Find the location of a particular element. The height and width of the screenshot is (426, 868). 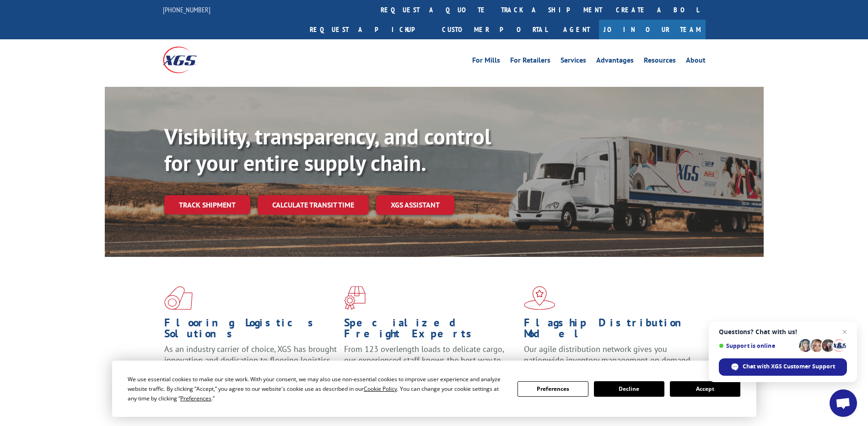

img: xgs-icon-flagship-distribution-model-red is located at coordinates (539, 298).